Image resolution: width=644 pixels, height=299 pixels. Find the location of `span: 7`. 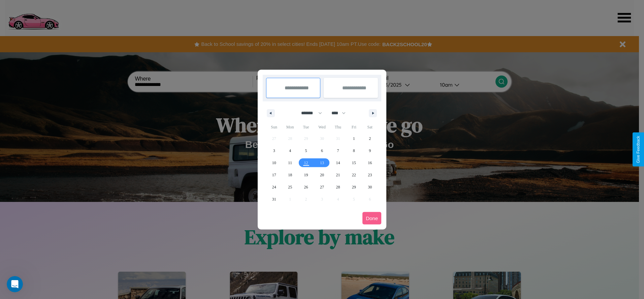

span: 7 is located at coordinates (338, 151).